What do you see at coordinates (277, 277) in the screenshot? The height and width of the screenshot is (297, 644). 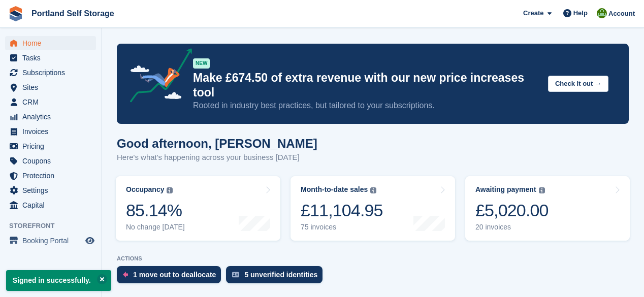 I see `a: 5 unverified identities` at bounding box center [277, 277].